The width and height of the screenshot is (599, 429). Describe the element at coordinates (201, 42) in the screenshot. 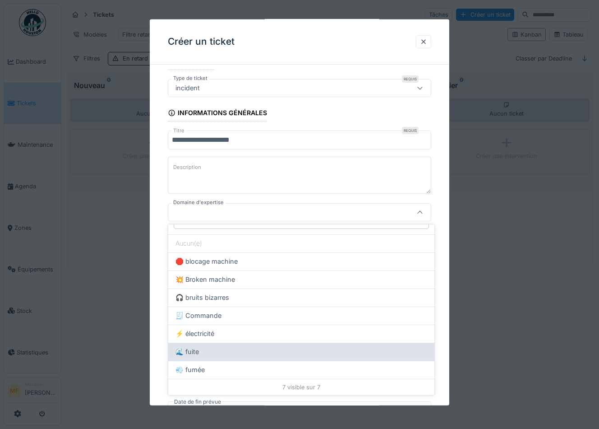

I see `h3: Créer un ticket` at that location.